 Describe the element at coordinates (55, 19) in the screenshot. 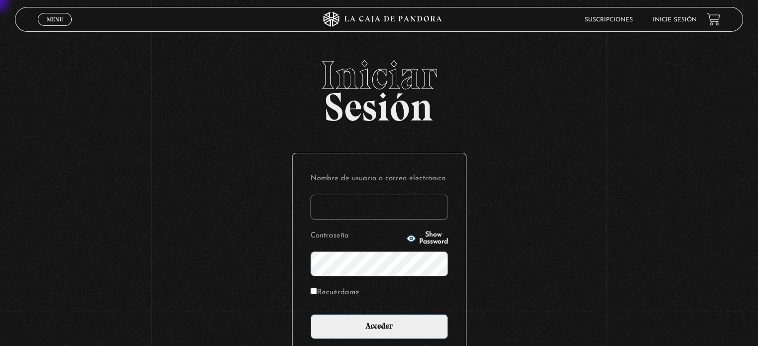

I see `span: Menu` at that location.